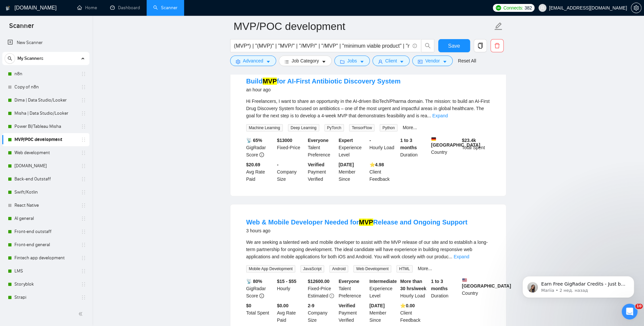 This screenshot has width=644, height=326. Describe the element at coordinates (46, 43) in the screenshot. I see `li: New Scanner` at that location.